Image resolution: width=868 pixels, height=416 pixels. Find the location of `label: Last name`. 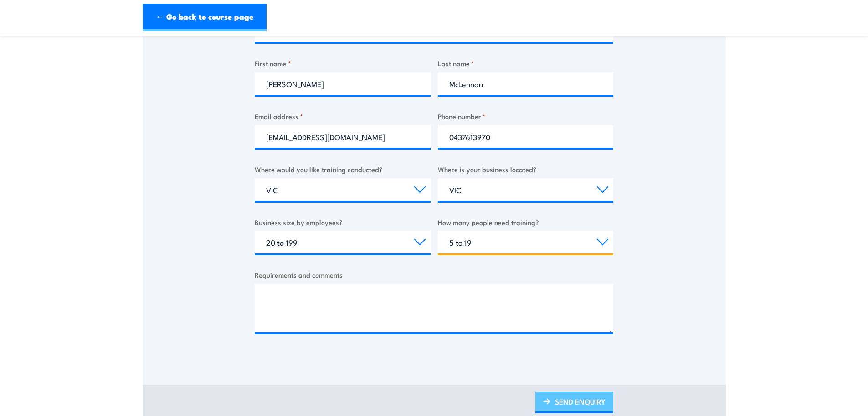

label: Last name is located at coordinates (526, 63).